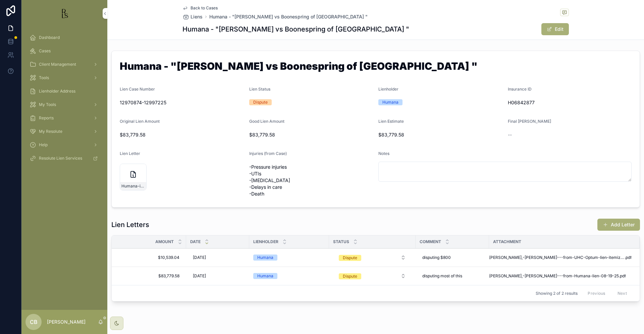  I want to click on span: Client Management, so click(57, 65).